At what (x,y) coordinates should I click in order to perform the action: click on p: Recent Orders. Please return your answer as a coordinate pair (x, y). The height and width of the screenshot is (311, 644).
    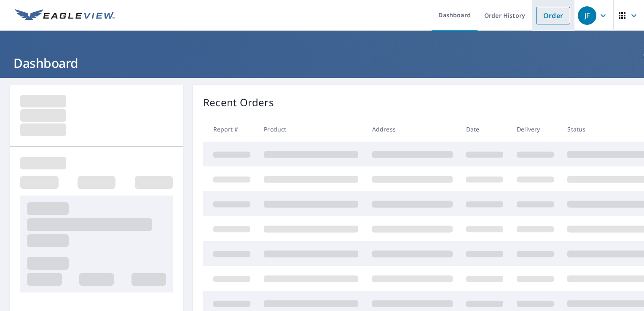
    Looking at the image, I should click on (239, 102).